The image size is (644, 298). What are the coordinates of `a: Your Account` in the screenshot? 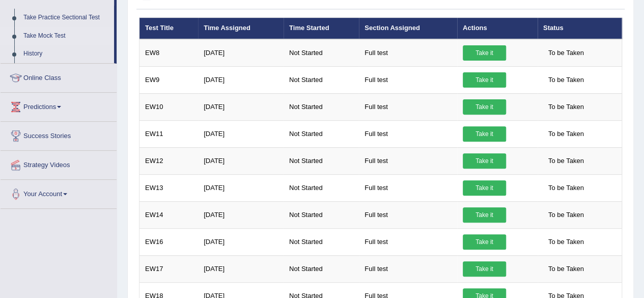 It's located at (59, 193).